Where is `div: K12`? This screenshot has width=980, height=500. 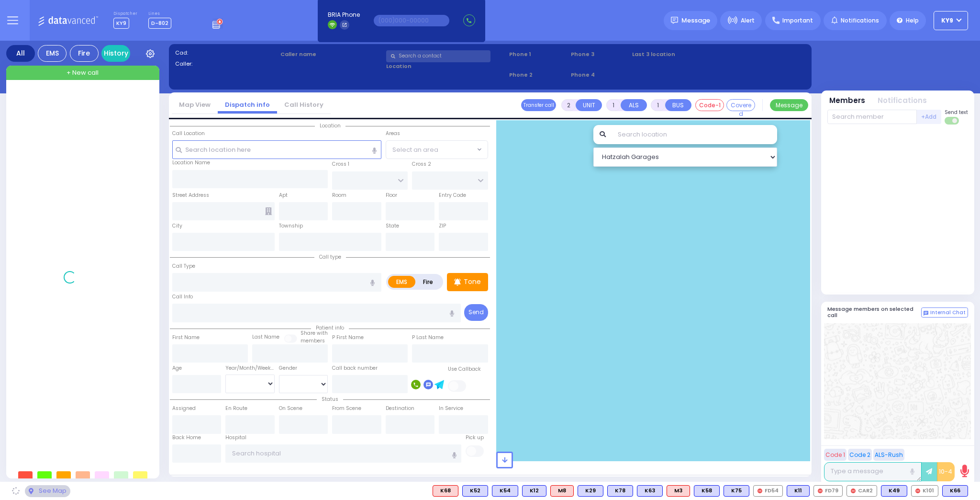 div: K12 is located at coordinates (534, 491).